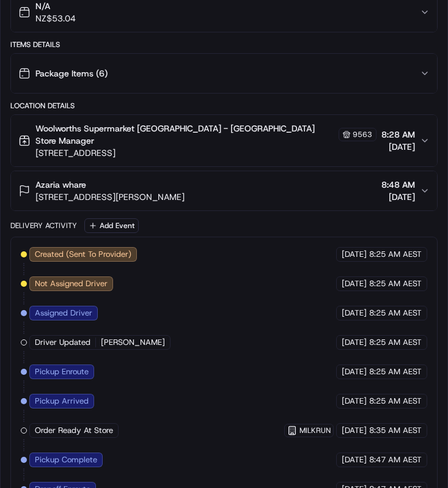 The width and height of the screenshot is (448, 488). What do you see at coordinates (58, 183) in the screenshot?
I see `span: Knowledge Base` at bounding box center [58, 183].